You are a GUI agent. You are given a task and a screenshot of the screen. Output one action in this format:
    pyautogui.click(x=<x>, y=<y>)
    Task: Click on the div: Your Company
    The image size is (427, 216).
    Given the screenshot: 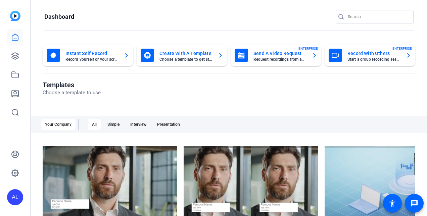 What is the action you would take?
    pyautogui.click(x=58, y=124)
    